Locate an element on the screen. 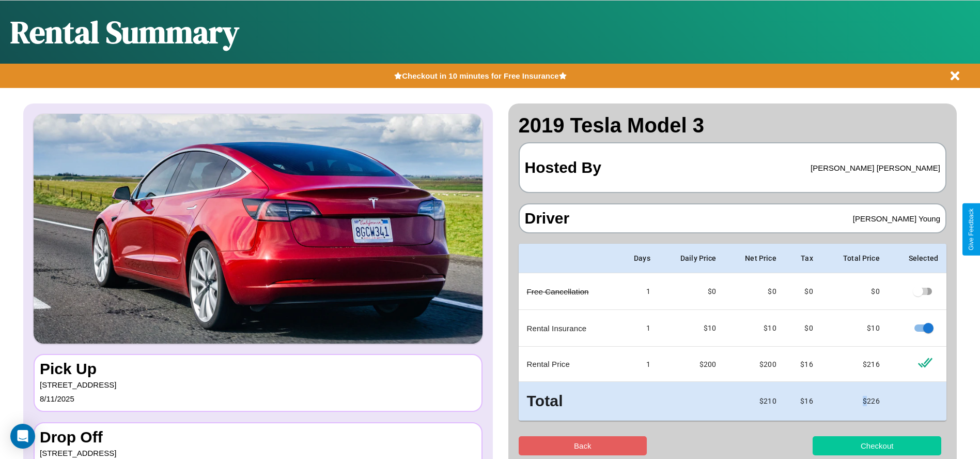 This screenshot has width=980, height=459. th: Tax is located at coordinates (803, 258).